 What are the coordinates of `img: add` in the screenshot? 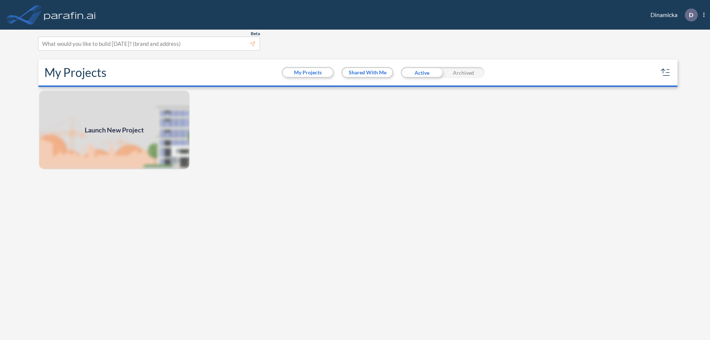 It's located at (114, 130).